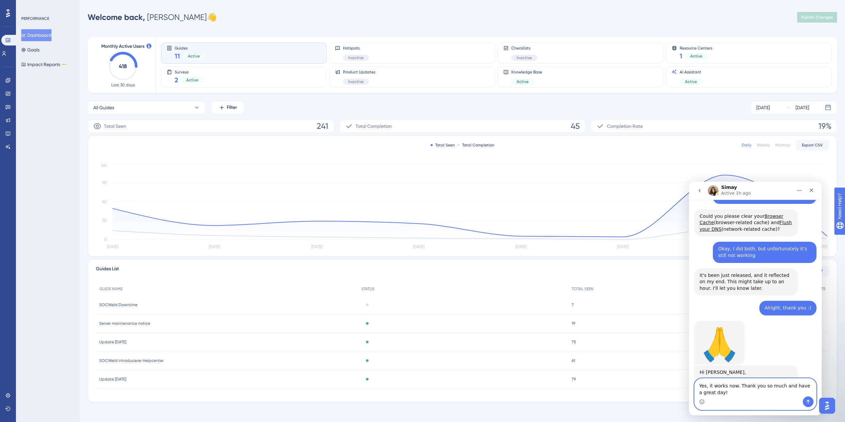 The width and height of the screenshot is (845, 422). Describe the element at coordinates (105, 183) in the screenshot. I see `tspan: 90` at that location.